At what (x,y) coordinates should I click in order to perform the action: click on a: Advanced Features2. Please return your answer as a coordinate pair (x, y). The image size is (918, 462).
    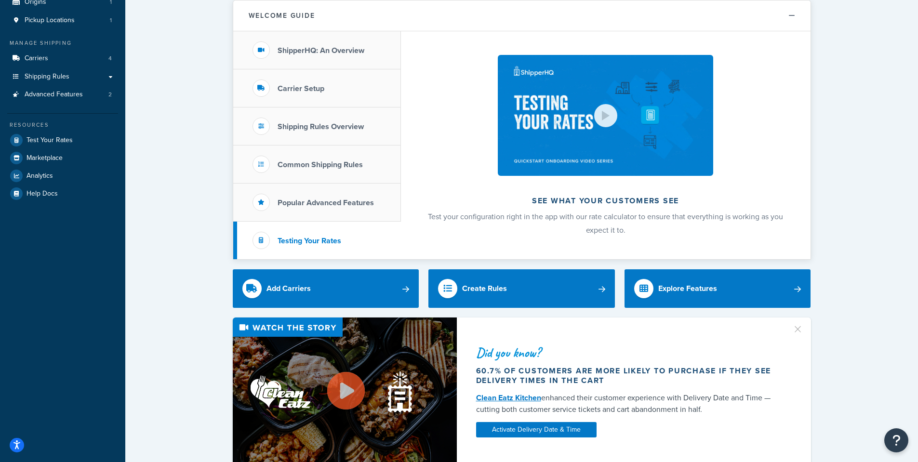
    Looking at the image, I should click on (63, 94).